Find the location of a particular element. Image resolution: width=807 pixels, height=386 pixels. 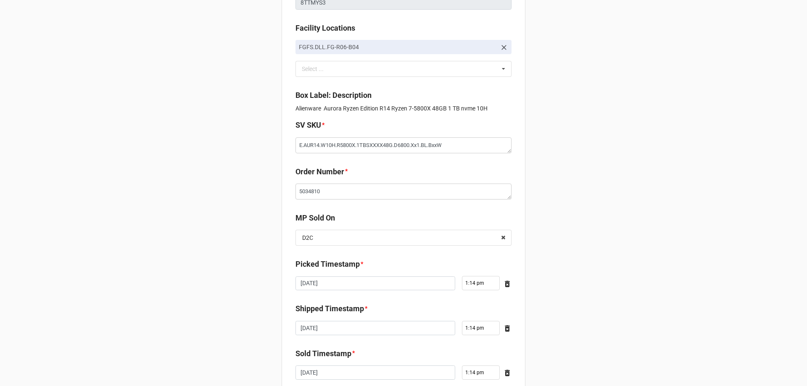

div: Select ... is located at coordinates (318, 68).